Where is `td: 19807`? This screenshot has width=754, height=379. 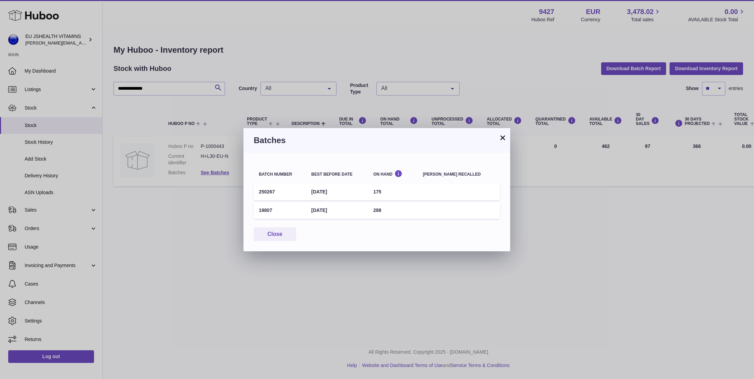
td: 19807 is located at coordinates (280, 210).